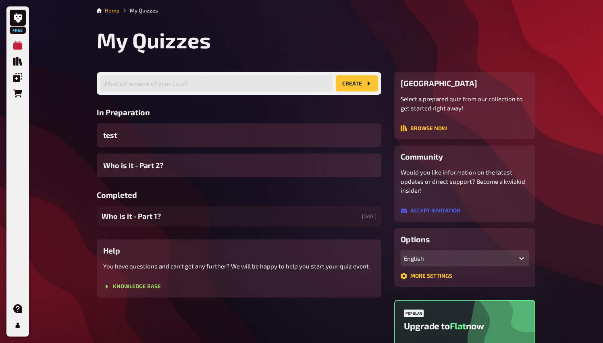  Describe the element at coordinates (424, 129) in the screenshot. I see `a: Browse now` at that location.